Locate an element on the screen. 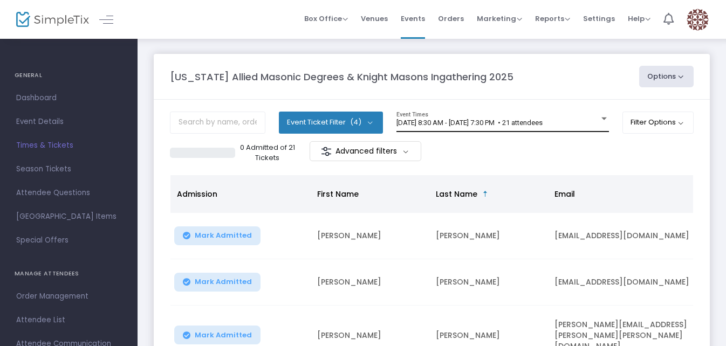 This screenshot has width=726, height=346. span: Reports is located at coordinates (552, 18).